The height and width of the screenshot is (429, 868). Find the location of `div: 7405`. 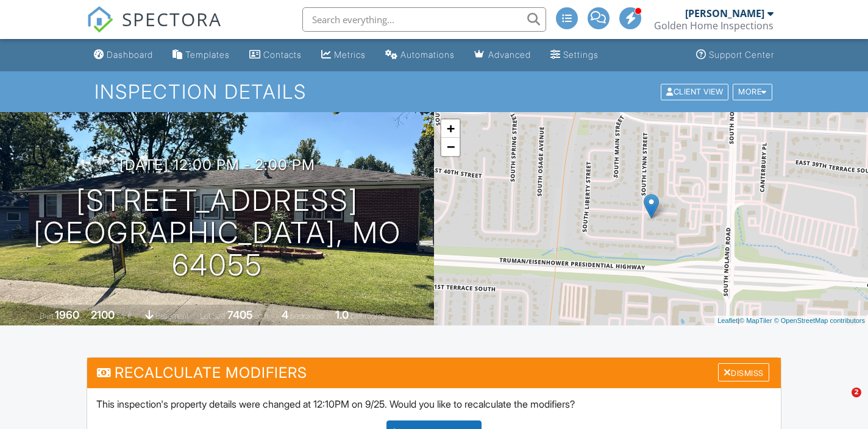

div: 7405 is located at coordinates (241, 315).